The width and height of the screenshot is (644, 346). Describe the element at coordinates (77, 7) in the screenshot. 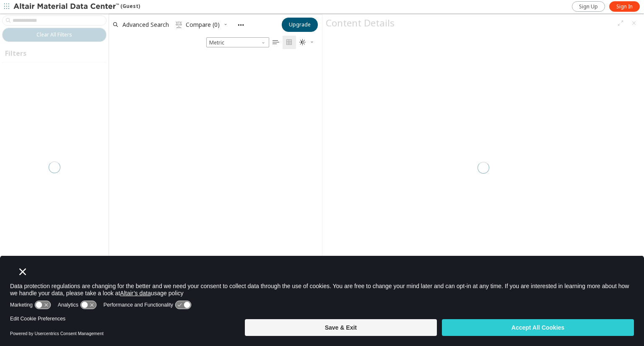

I see `div: (Guest)` at that location.